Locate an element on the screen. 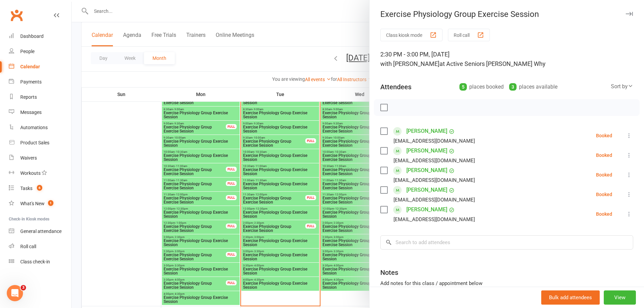  a: Dashboard is located at coordinates (40, 36).